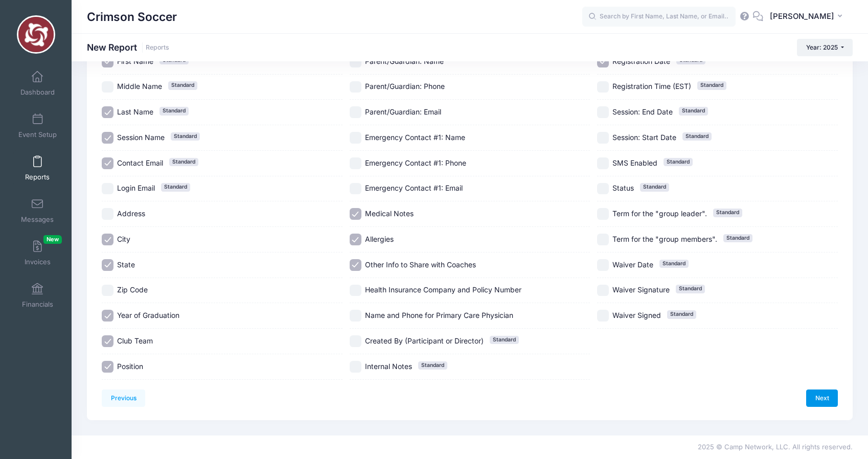 This screenshot has height=459, width=868. What do you see at coordinates (424, 341) in the screenshot?
I see `span: Created By (Participant or Director)` at bounding box center [424, 341].